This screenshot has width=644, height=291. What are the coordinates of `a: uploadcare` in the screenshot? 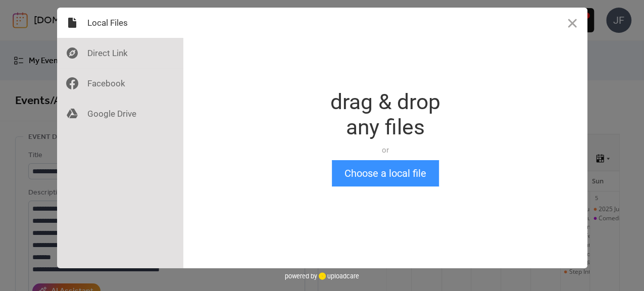 It's located at (338, 276).